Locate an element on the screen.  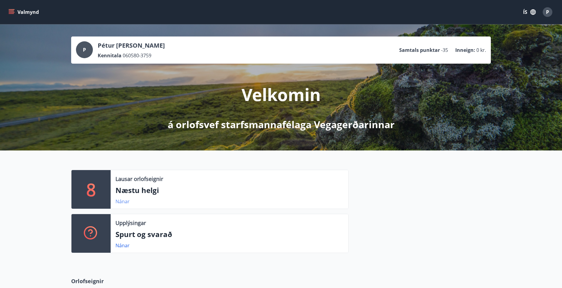
button: P is located at coordinates (547, 12).